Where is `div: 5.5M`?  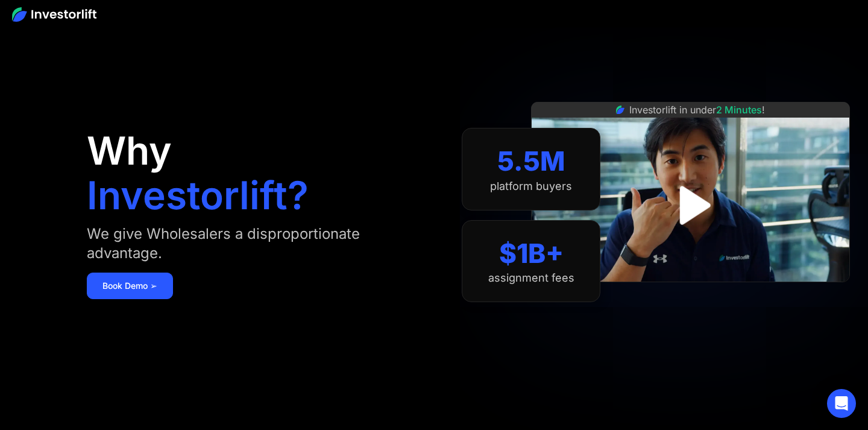 div: 5.5M is located at coordinates (531, 161).